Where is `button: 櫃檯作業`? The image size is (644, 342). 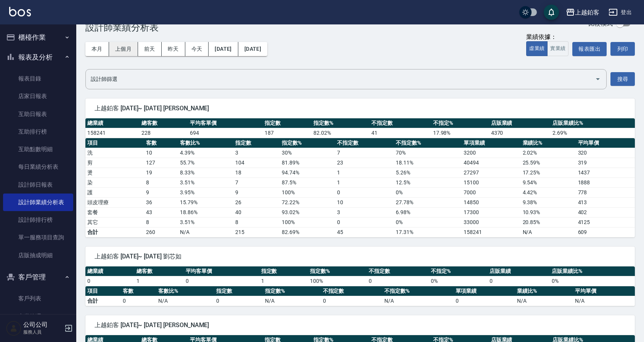 button: 櫃檯作業 is located at coordinates (38, 37).